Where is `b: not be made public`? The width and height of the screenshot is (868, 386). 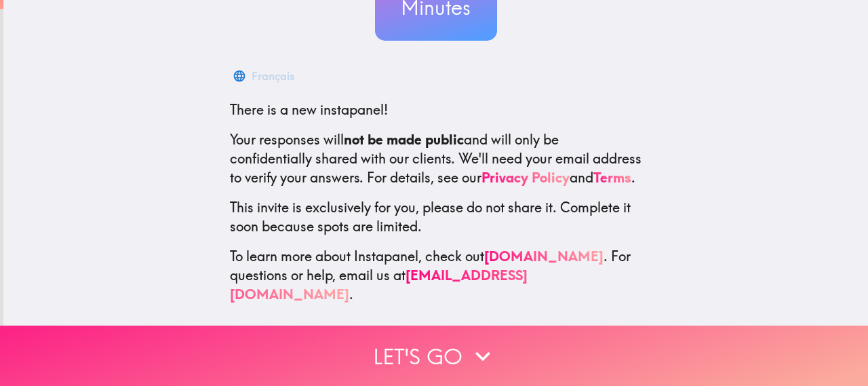 b: not be made public is located at coordinates (403, 139).